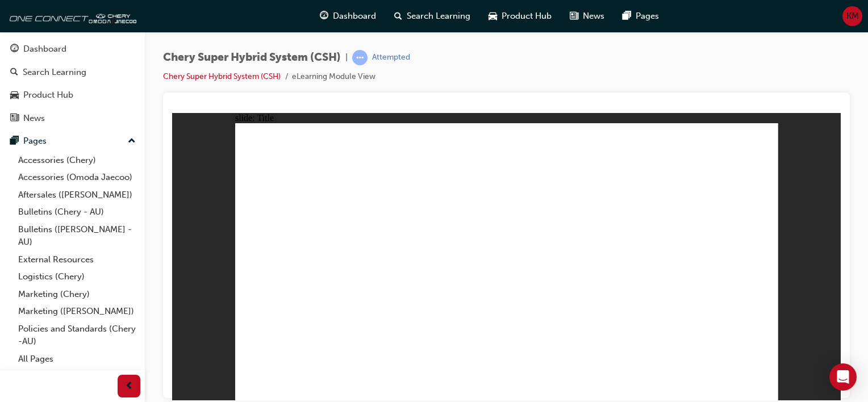  Describe the element at coordinates (72, 83) in the screenshot. I see `button: DashboardSearch LearningProduct HubNews` at that location.